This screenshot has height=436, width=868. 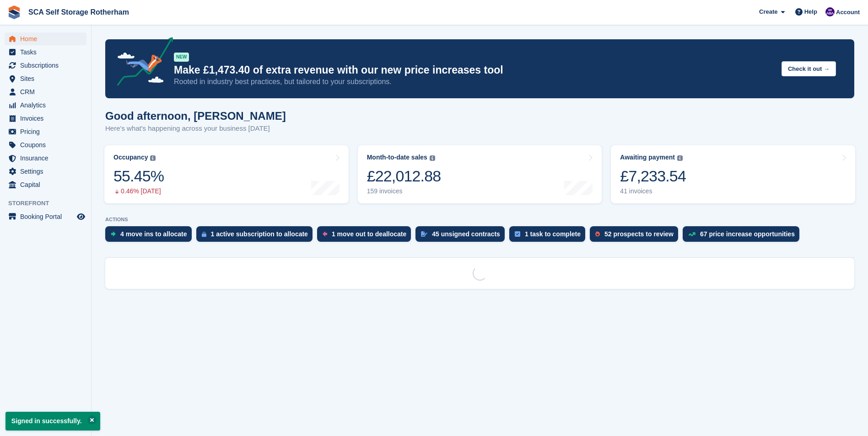 I want to click on span: Sites, so click(x=47, y=79).